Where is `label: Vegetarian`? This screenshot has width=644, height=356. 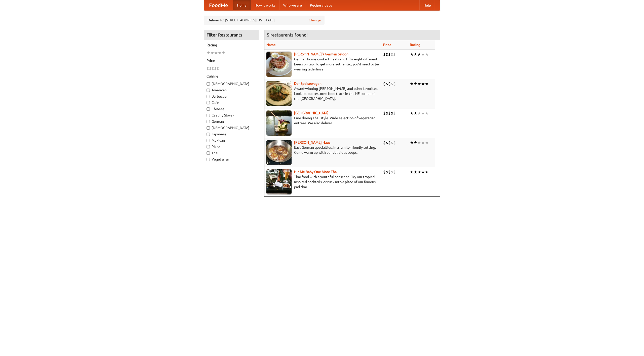 label: Vegetarian is located at coordinates (231, 159).